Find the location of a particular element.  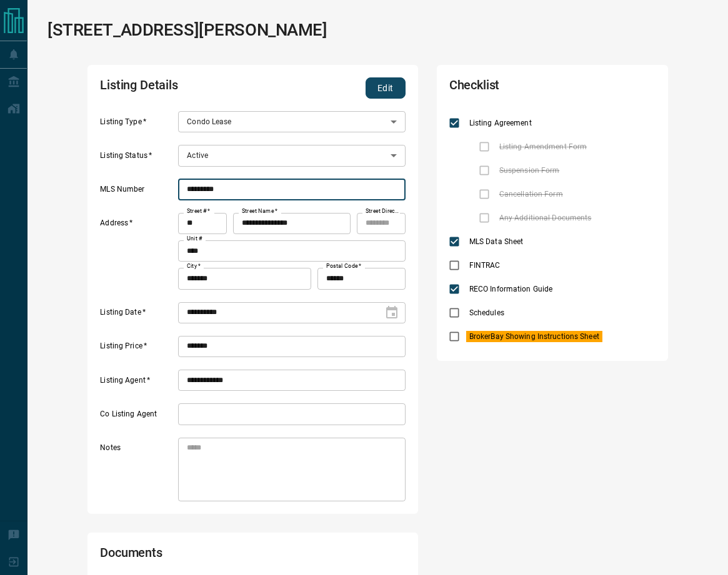

span: RECO Information Guide is located at coordinates (510, 289).